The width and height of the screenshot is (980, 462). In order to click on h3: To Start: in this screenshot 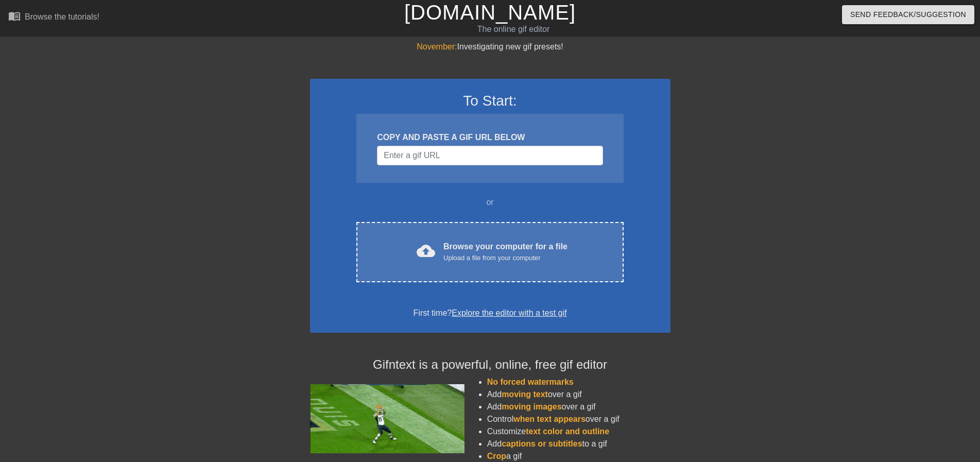, I will do `click(490, 101)`.